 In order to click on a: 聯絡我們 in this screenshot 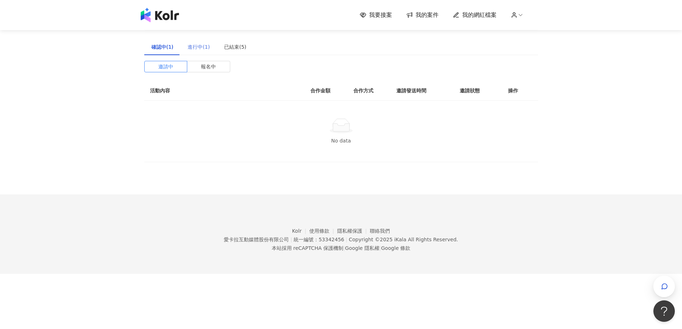, I will do `click(380, 231)`.